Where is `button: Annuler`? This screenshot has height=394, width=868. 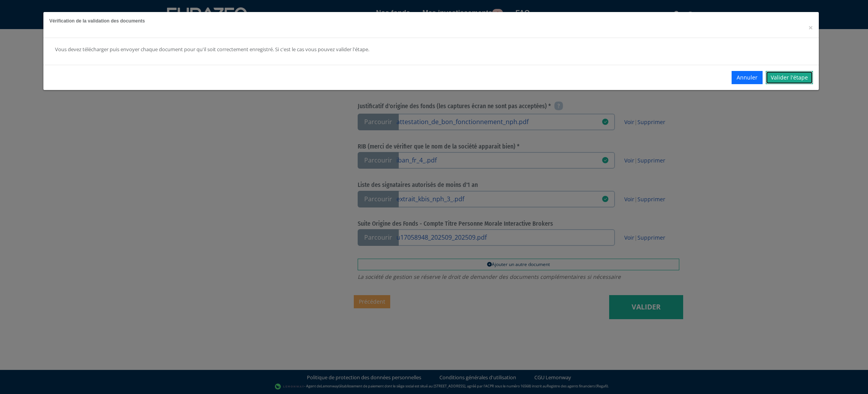 button: Annuler is located at coordinates (747, 78).